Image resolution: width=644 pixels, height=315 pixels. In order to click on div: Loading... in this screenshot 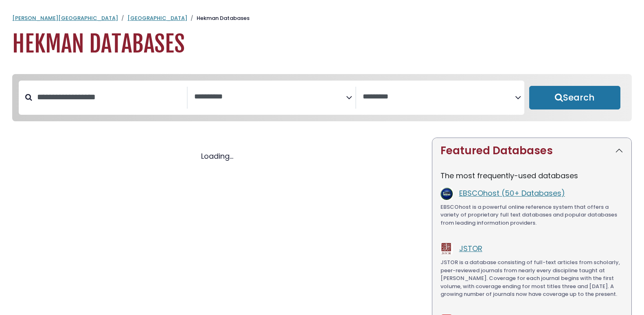, I will do `click(217, 156)`.